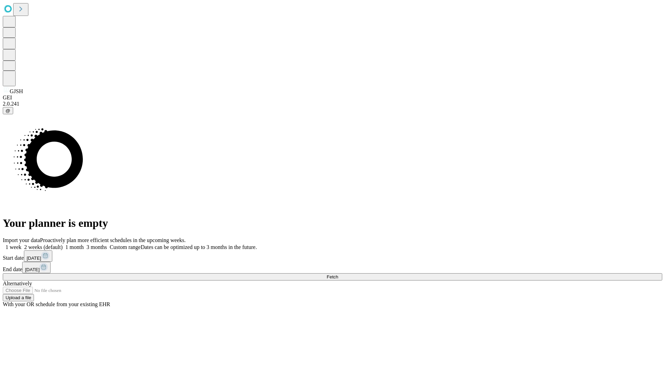 The image size is (665, 374). I want to click on span: With your OR schedule from your existing EHR, so click(56, 304).